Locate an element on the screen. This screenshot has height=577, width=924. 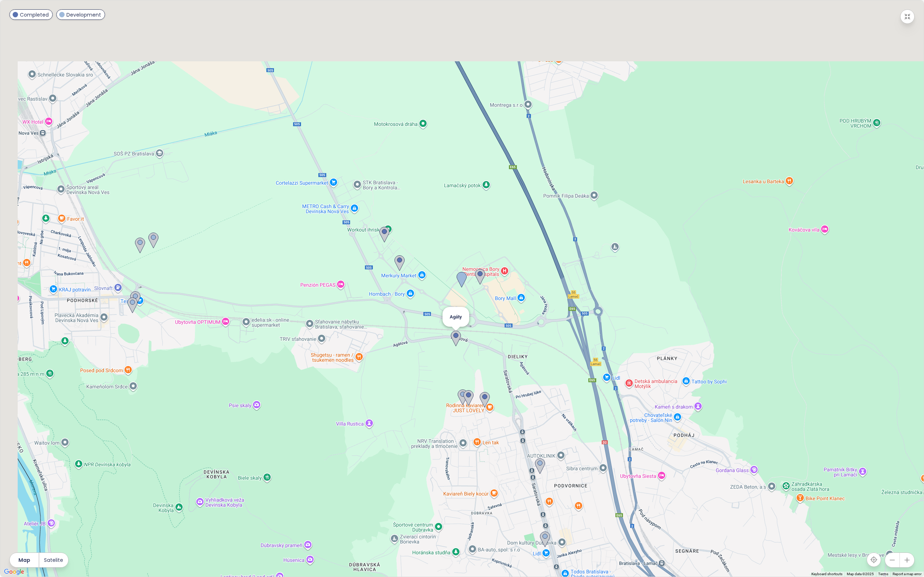
a: Report a map error is located at coordinates (907, 574).